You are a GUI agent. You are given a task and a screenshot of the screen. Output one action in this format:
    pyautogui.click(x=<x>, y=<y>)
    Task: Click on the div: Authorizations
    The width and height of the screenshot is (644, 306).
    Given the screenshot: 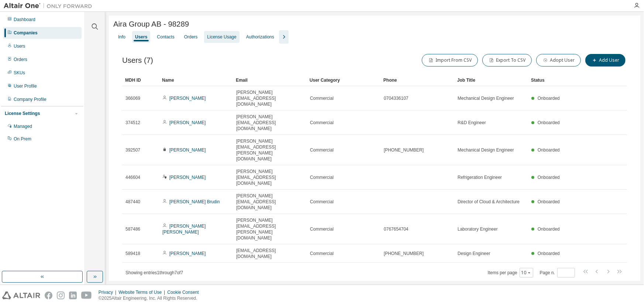 What is the action you would take?
    pyautogui.click(x=260, y=37)
    